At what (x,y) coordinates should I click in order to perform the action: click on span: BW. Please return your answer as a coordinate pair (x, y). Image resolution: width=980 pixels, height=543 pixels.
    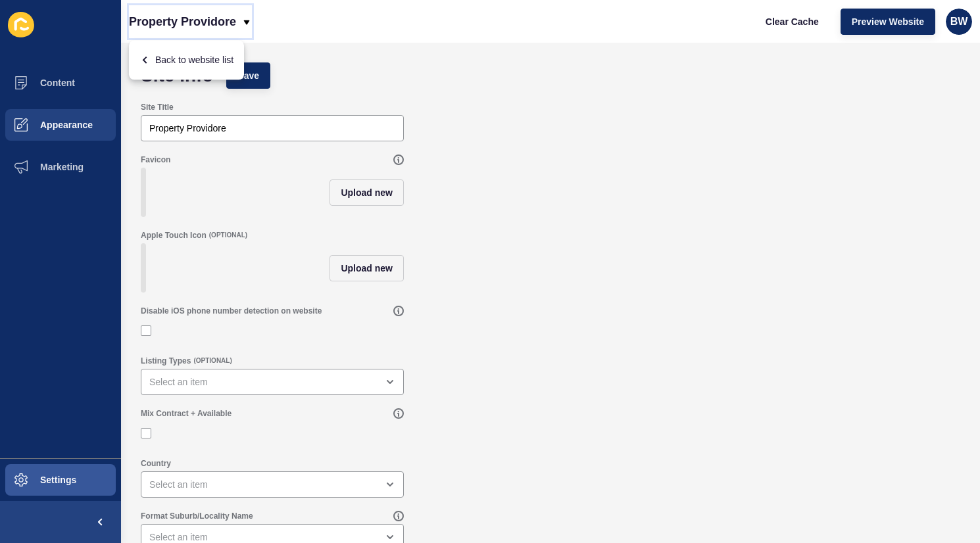
    Looking at the image, I should click on (959, 22).